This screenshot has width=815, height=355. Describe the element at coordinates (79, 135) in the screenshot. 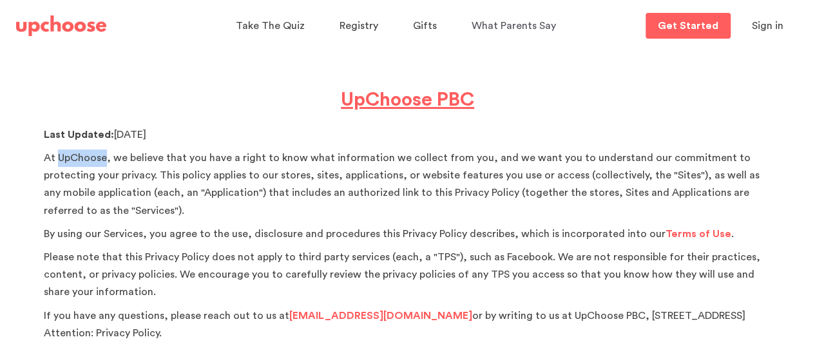

I see `strong: Last Updated:` at that location.